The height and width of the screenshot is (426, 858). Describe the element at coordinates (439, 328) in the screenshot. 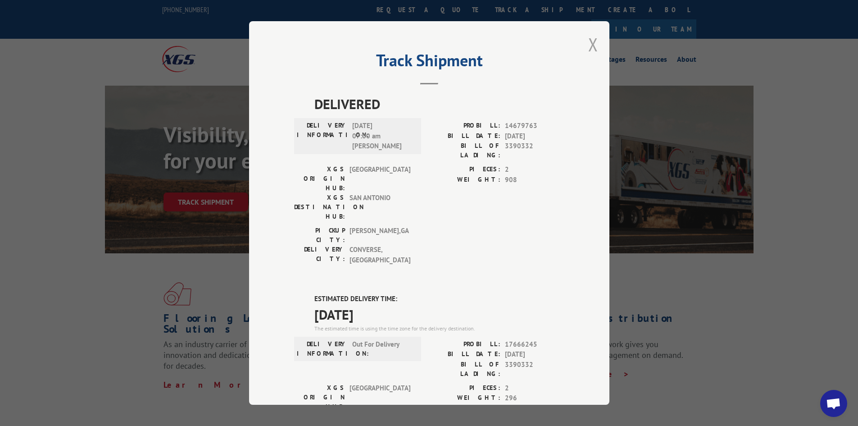

I see `div: The estimated time is using the time zone for the delivery destination.` at that location.